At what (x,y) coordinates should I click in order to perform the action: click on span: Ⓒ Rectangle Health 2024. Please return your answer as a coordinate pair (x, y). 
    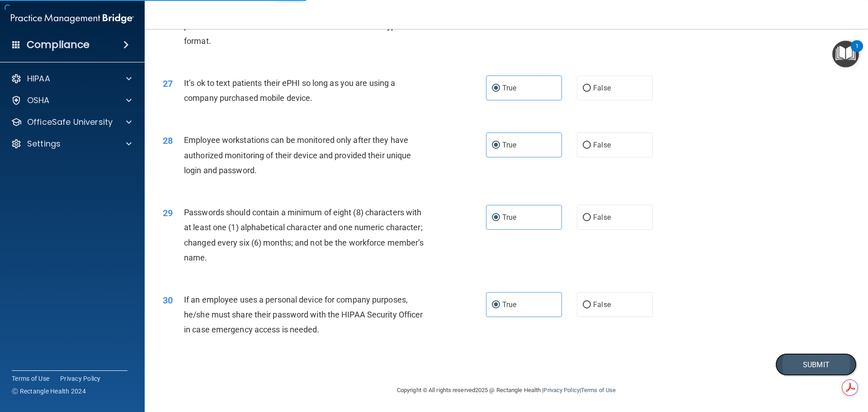
    Looking at the image, I should click on (49, 391).